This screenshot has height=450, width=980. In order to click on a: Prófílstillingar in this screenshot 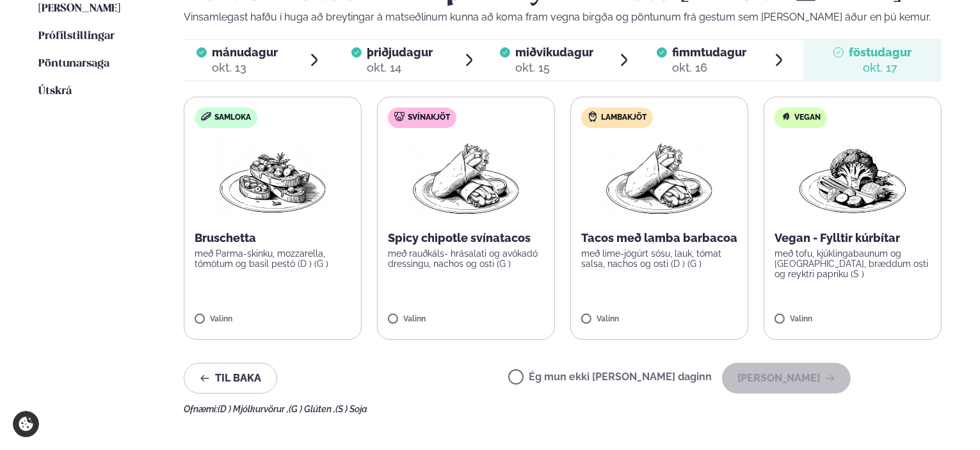, I will do `click(76, 36)`.